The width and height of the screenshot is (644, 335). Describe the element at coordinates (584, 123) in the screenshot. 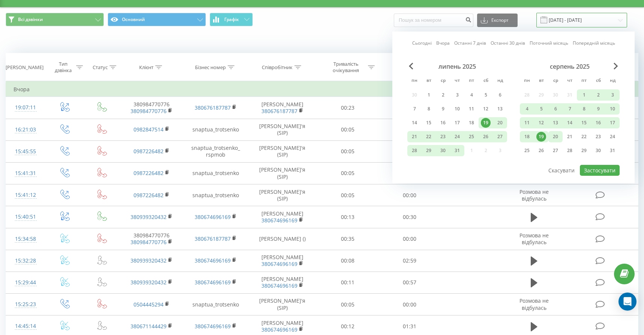

I see `div: пт 15 серп 2025 р.` at that location.